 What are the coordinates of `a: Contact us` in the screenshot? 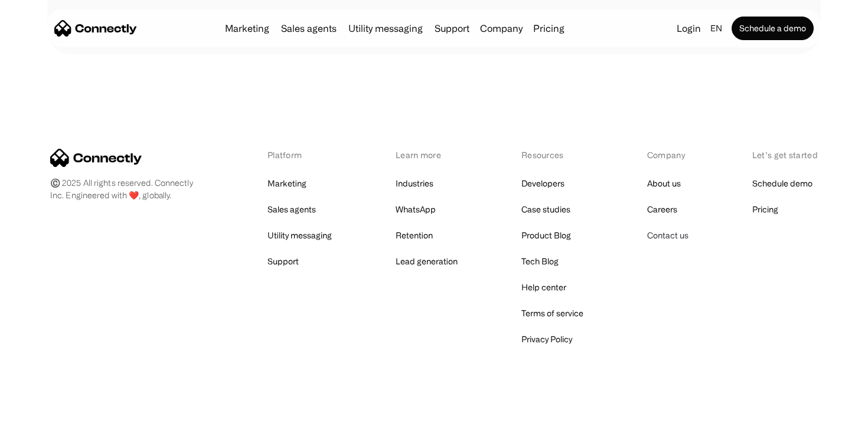 It's located at (668, 235).